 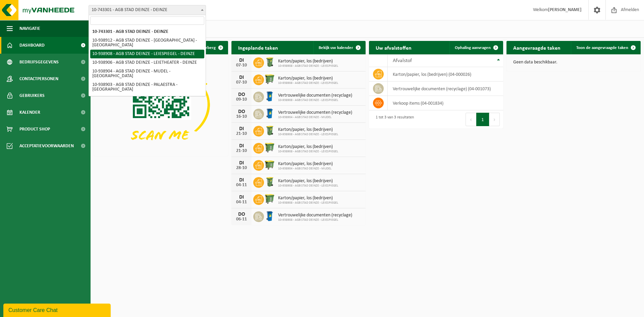 I want to click on span: Toon de aangevraagde taken, so click(x=602, y=48).